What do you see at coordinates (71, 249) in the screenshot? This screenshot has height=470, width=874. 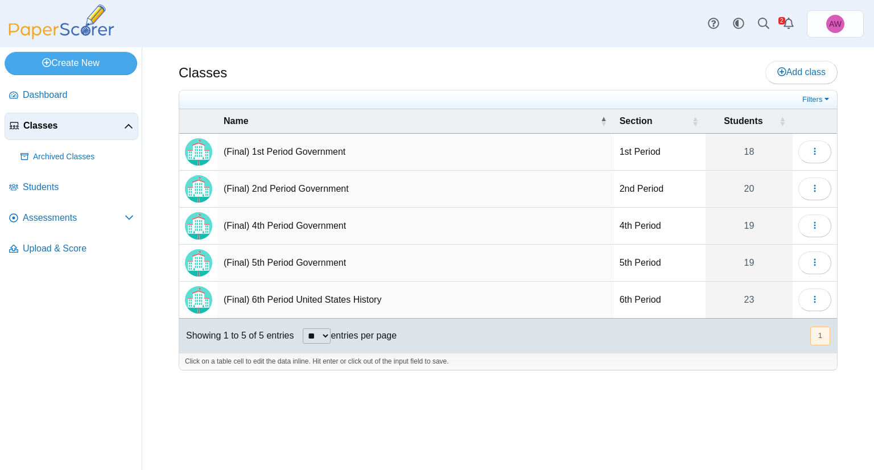 I see `a: Upload & Score` at bounding box center [71, 249].